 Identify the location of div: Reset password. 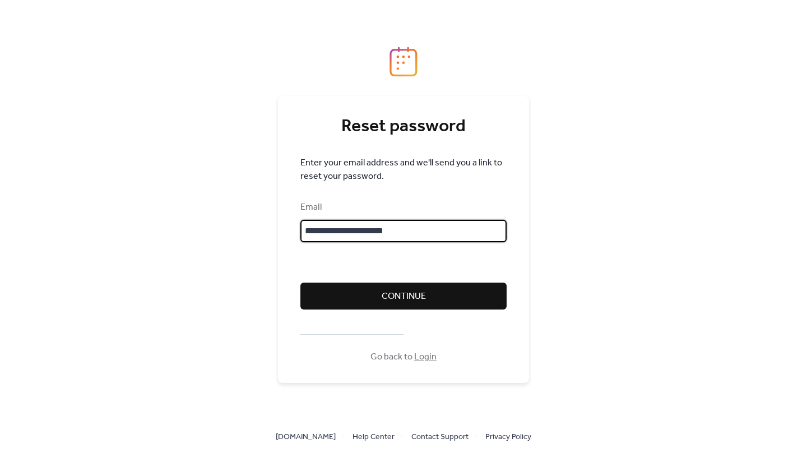
(403, 127).